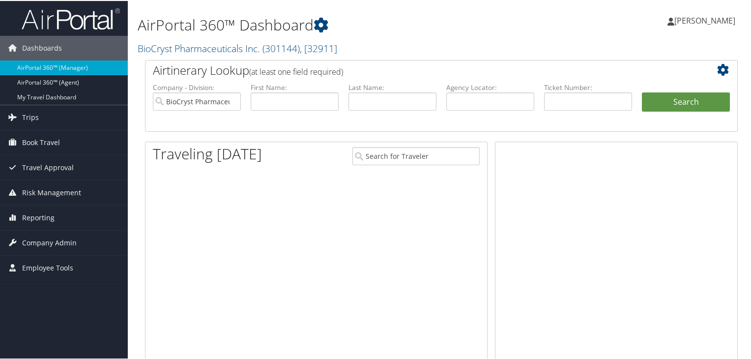 Image resolution: width=751 pixels, height=359 pixels. I want to click on label: Ticket Number:, so click(588, 87).